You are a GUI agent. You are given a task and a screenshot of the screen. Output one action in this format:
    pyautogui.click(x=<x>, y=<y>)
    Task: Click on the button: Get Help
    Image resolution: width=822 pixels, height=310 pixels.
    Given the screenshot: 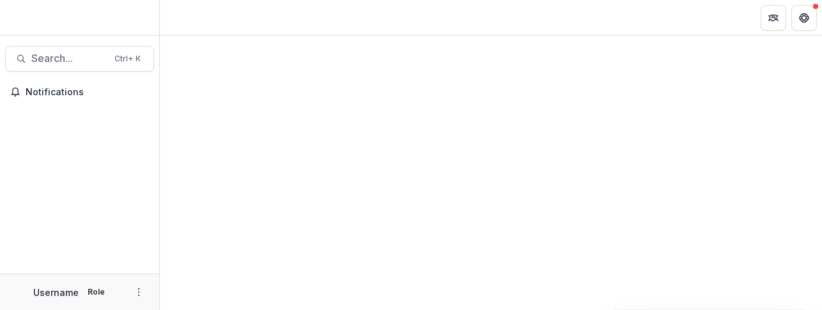 What is the action you would take?
    pyautogui.click(x=805, y=18)
    